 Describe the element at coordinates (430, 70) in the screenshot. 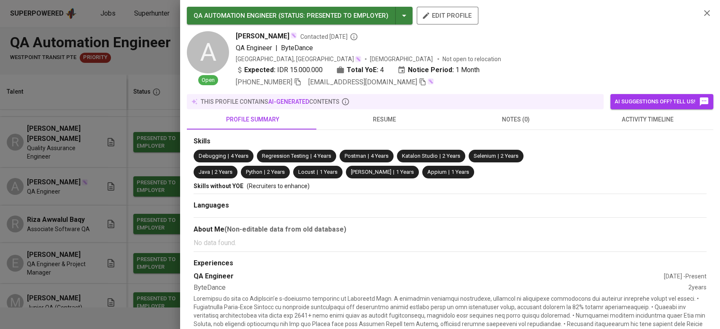

I see `b: Notice Period:` at that location.